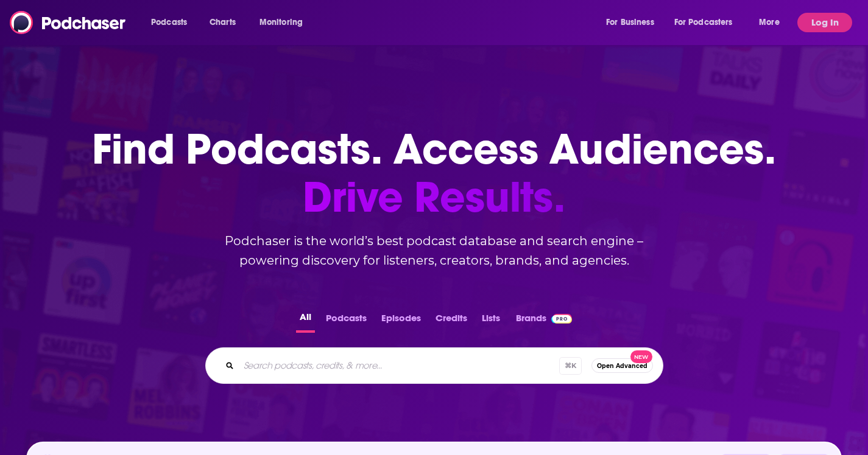 This screenshot has width=868, height=455. What do you see at coordinates (399, 365) in the screenshot?
I see `input: Search podcasts, credits, & more...` at bounding box center [399, 365].